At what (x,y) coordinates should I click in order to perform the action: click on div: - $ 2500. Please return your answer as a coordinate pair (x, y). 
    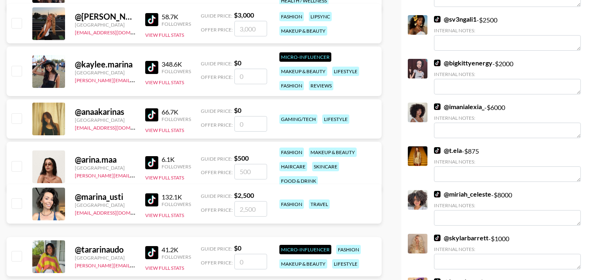
    Looking at the image, I should click on (507, 33).